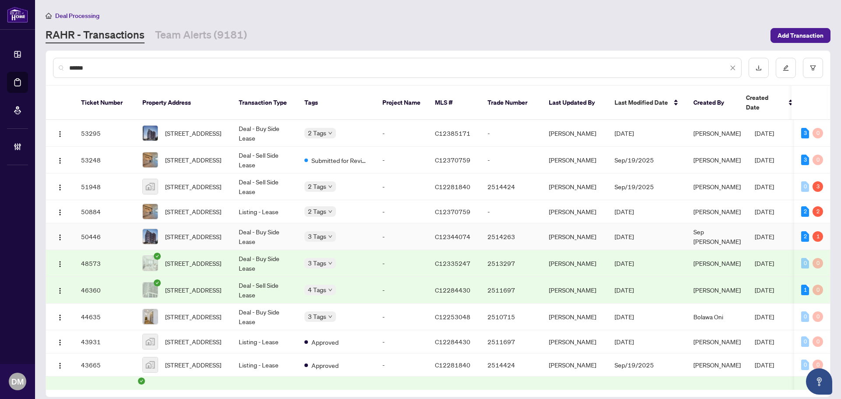  What do you see at coordinates (759, 68) in the screenshot?
I see `button: download` at bounding box center [759, 68].